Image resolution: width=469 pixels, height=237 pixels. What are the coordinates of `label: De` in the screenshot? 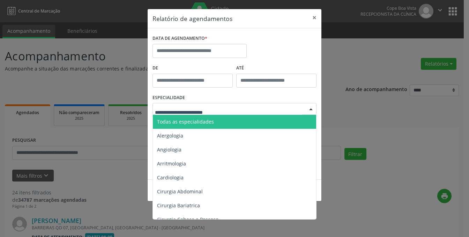 It's located at (193, 68).